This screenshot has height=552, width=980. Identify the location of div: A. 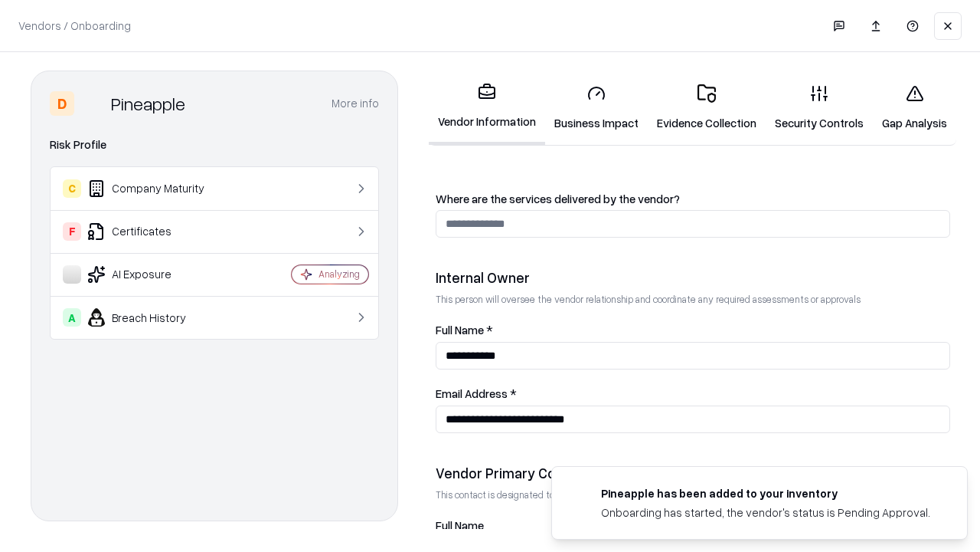
(72, 317).